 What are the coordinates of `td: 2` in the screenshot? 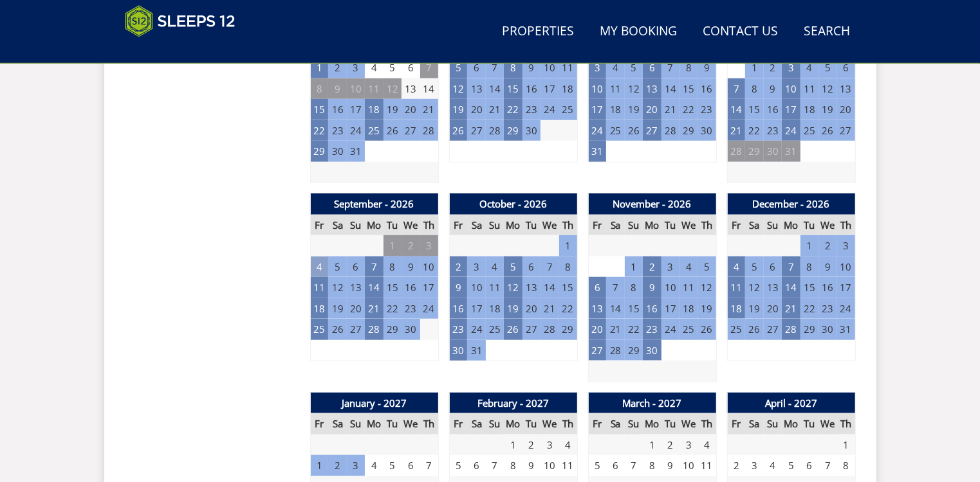 It's located at (337, 68).